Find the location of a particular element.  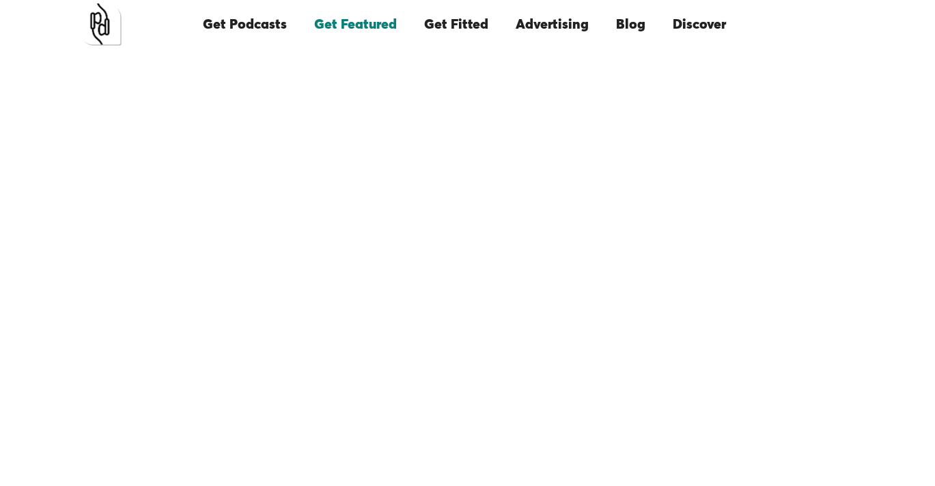

a: Discover is located at coordinates (700, 25).